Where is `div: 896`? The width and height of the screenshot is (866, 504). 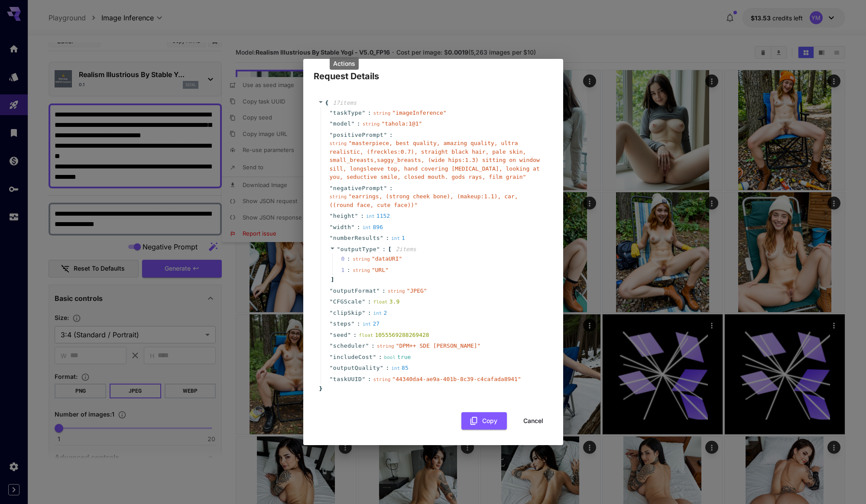
div: 896 is located at coordinates (373, 227).